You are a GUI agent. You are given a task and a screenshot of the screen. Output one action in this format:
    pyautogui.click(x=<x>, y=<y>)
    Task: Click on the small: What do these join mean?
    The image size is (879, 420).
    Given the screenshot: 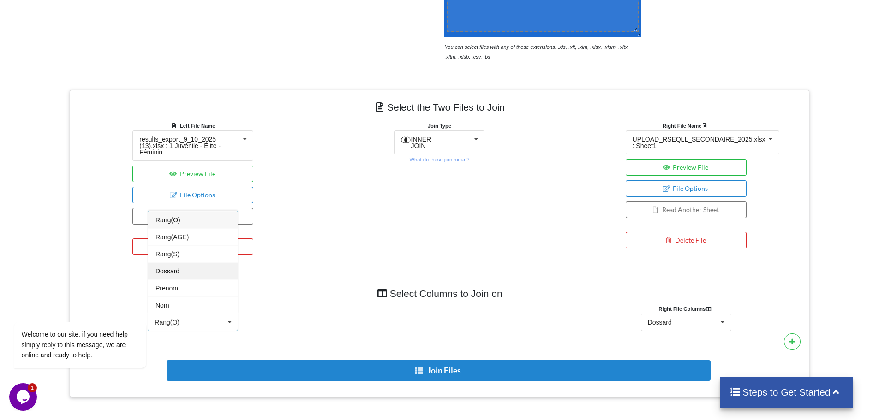 What is the action you would take?
    pyautogui.click(x=439, y=160)
    